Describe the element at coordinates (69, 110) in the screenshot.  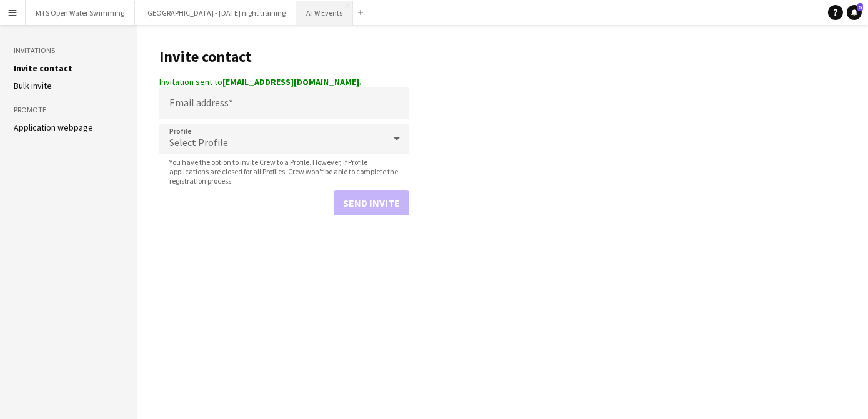
I see `h3: Promote` at that location.